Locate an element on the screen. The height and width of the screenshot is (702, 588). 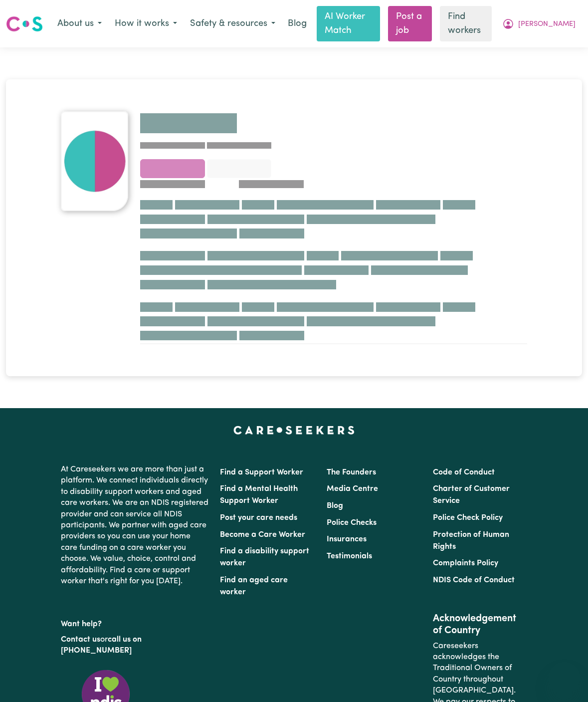
h2: Acknowledgement of Country is located at coordinates (480, 625).